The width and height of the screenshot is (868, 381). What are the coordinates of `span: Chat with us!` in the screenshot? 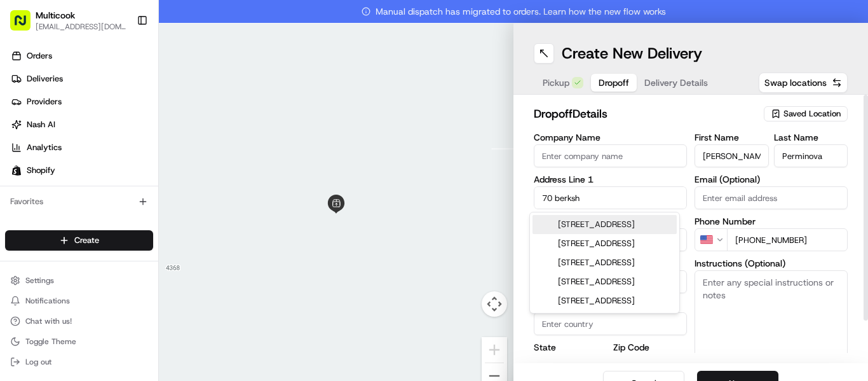 It's located at (48, 321).